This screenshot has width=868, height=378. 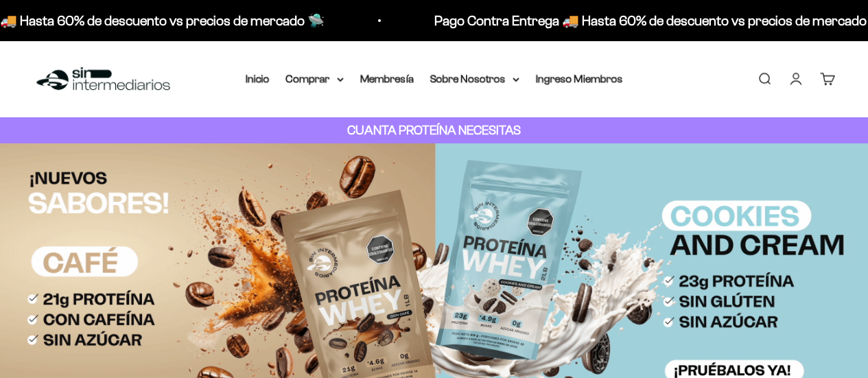 What do you see at coordinates (315, 79) in the screenshot?
I see `summary: Comprar` at bounding box center [315, 79].